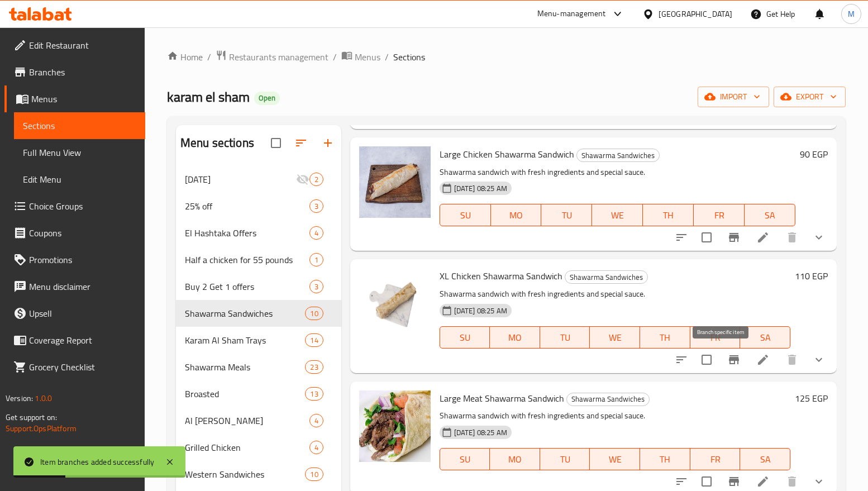 The image size is (868, 491). What do you see at coordinates (567, 215) in the screenshot?
I see `span: TU` at bounding box center [567, 215].